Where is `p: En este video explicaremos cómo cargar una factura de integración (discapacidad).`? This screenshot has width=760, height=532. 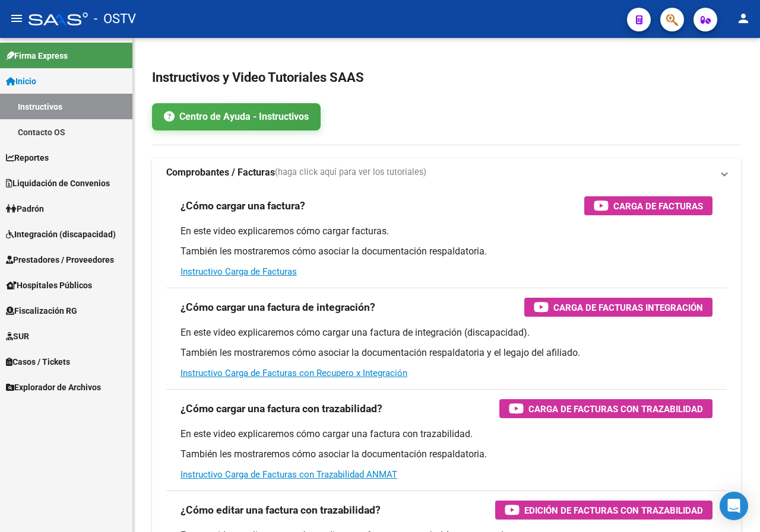
p: En este video explicaremos cómo cargar una factura de integración (discapacidad). is located at coordinates (447, 333).